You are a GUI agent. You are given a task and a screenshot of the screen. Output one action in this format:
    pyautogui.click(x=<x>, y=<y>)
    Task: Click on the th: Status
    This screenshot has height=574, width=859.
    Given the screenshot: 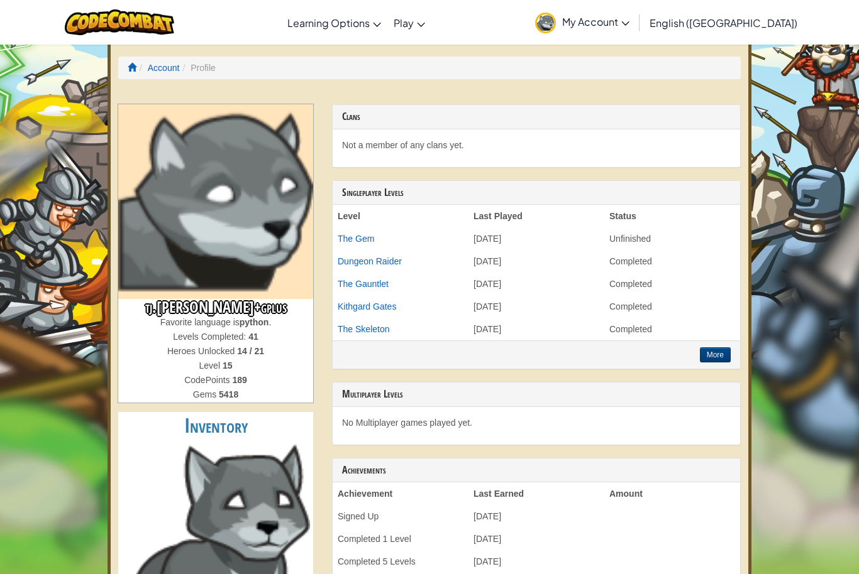 What is the action you would take?
    pyautogui.click(x=672, y=216)
    